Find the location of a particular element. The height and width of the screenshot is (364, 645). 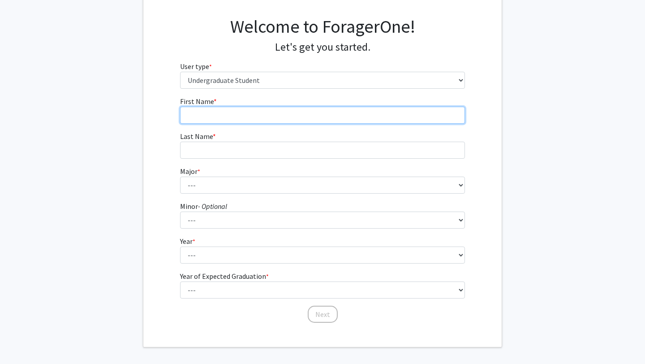

span: Last Name is located at coordinates (196, 136).